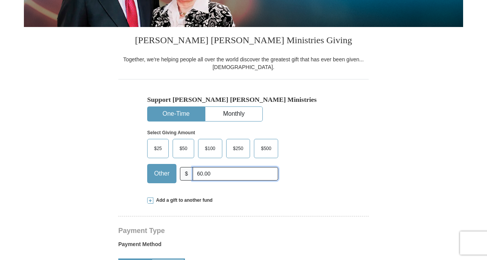  Describe the element at coordinates (210, 148) in the screenshot. I see `span: $100` at that location.